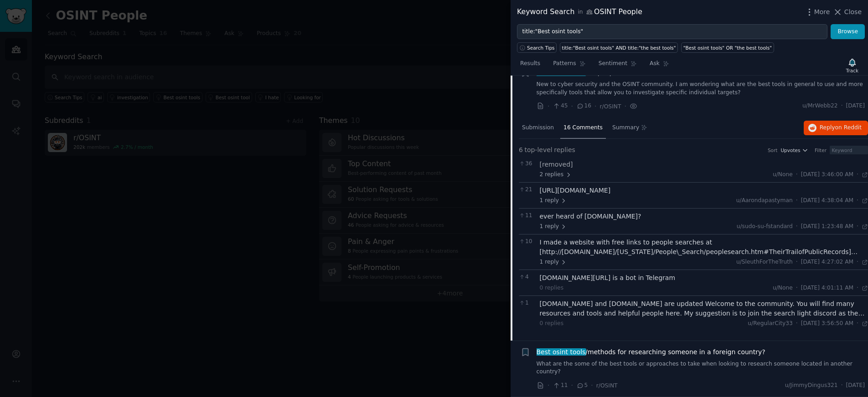  I want to click on span: 4, so click(527, 278).